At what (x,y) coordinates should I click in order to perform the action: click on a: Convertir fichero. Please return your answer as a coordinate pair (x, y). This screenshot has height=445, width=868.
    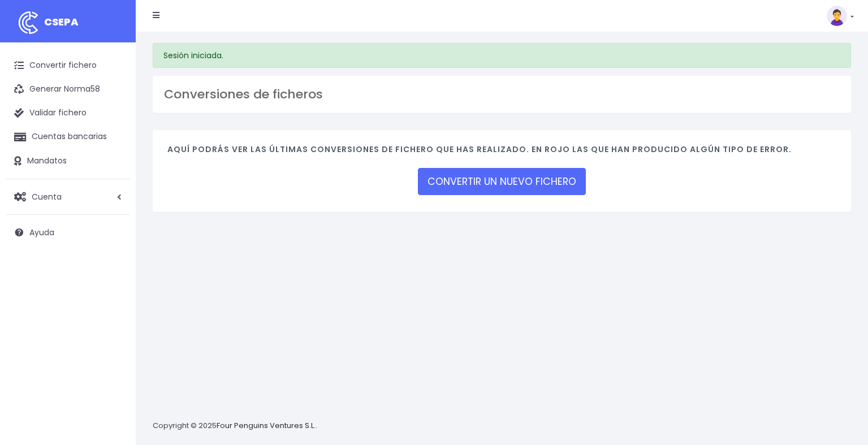
    Looking at the image, I should click on (68, 66).